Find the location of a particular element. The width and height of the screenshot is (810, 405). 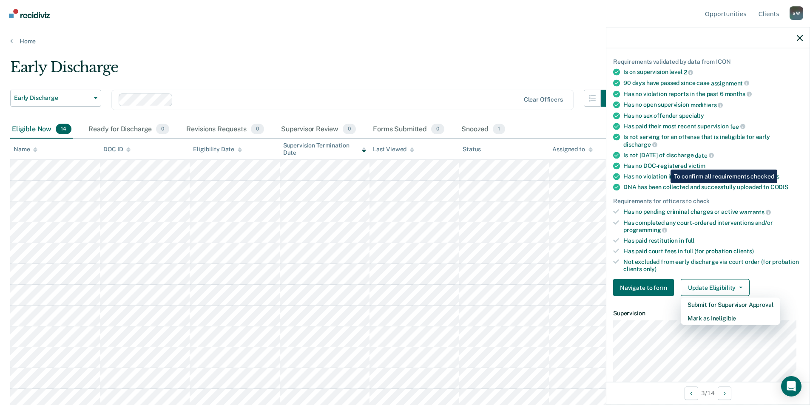

button: Submit for Supervisor Approval is located at coordinates (730, 305).